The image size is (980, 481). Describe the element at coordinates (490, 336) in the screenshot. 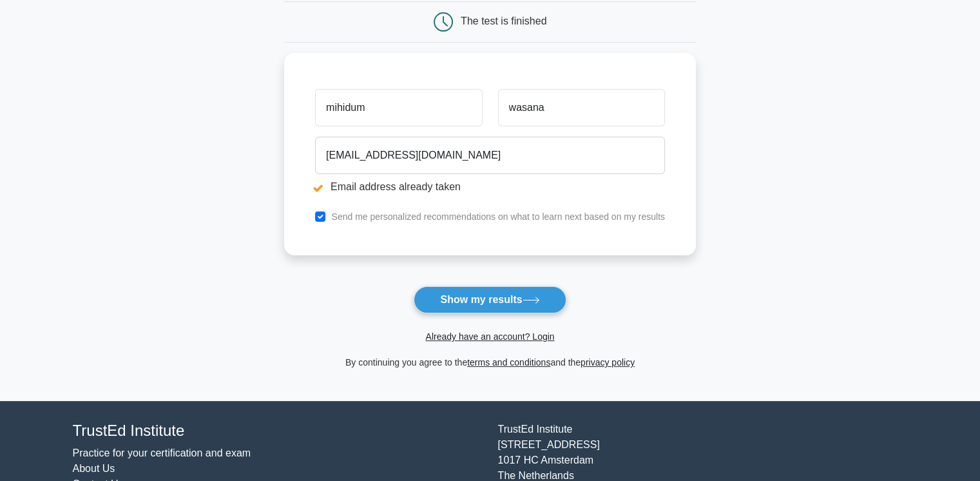

I see `a: Already have an account? Login` at that location.